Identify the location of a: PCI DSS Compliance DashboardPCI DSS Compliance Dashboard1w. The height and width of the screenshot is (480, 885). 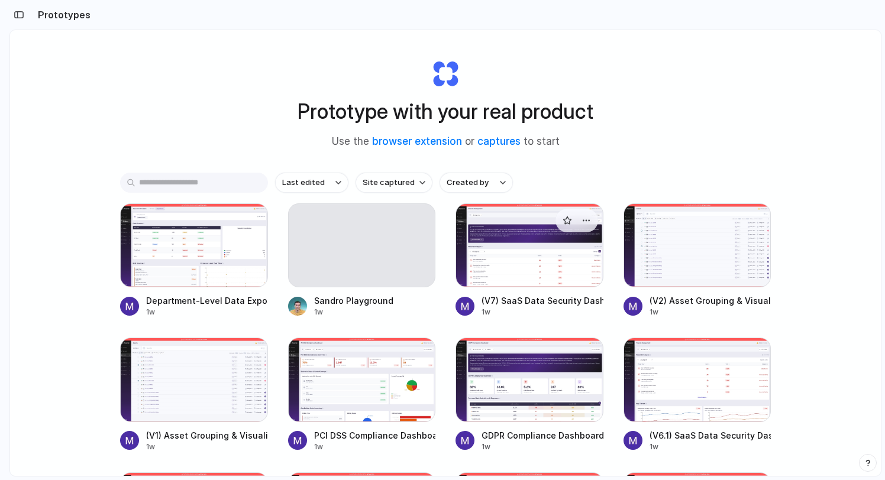
(362, 394).